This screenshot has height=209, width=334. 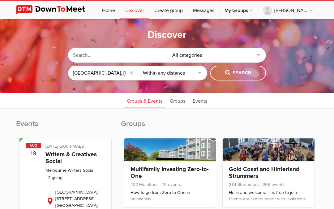 I want to click on a: Messages, so click(x=203, y=10).